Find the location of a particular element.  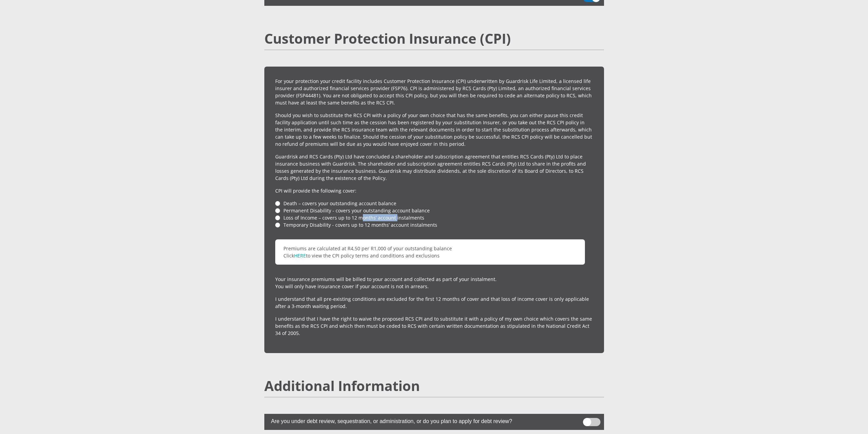

p: Premiums are calculated at R4,50 per R1,000 of your outstanding balance Click to view the CPI pol... is located at coordinates (430, 252).